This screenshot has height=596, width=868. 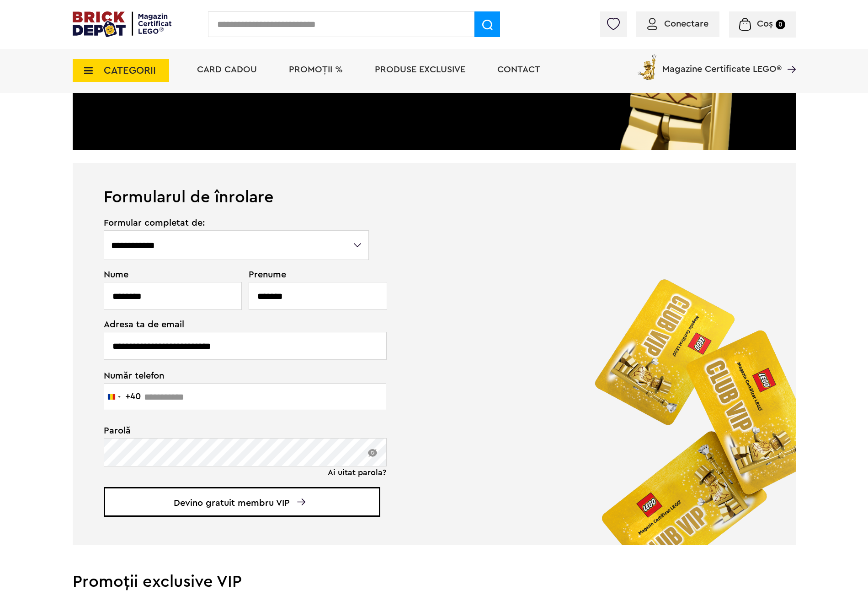 What do you see at coordinates (420, 69) in the screenshot?
I see `a: Produse exclusive` at bounding box center [420, 69].